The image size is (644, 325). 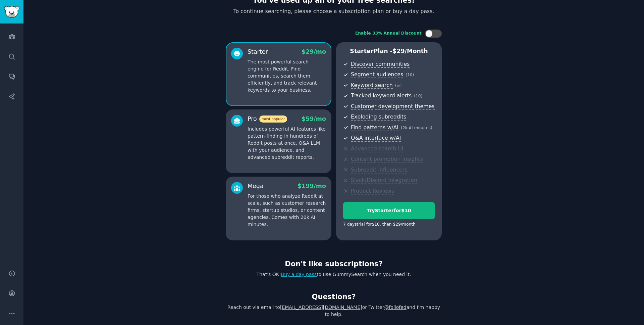 What do you see at coordinates (287, 143) in the screenshot?
I see `p: Includes powerful AI features like pattern-finding in hundreds of Reddit posts at once, Q&A LLM w...` at bounding box center [287, 143].